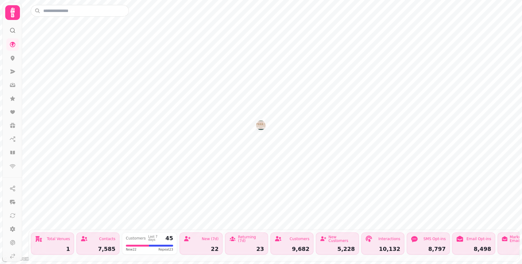 The image size is (522, 264). I want to click on div: 23, so click(246, 249).